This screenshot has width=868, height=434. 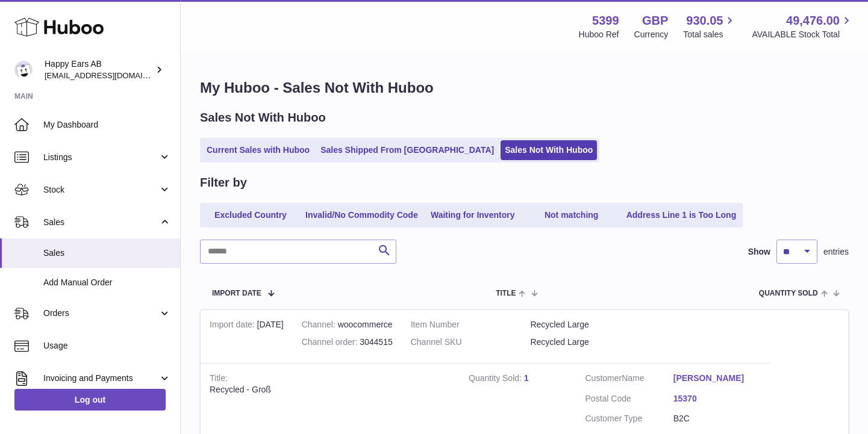 I want to click on dt: Channel SKU, so click(x=470, y=341).